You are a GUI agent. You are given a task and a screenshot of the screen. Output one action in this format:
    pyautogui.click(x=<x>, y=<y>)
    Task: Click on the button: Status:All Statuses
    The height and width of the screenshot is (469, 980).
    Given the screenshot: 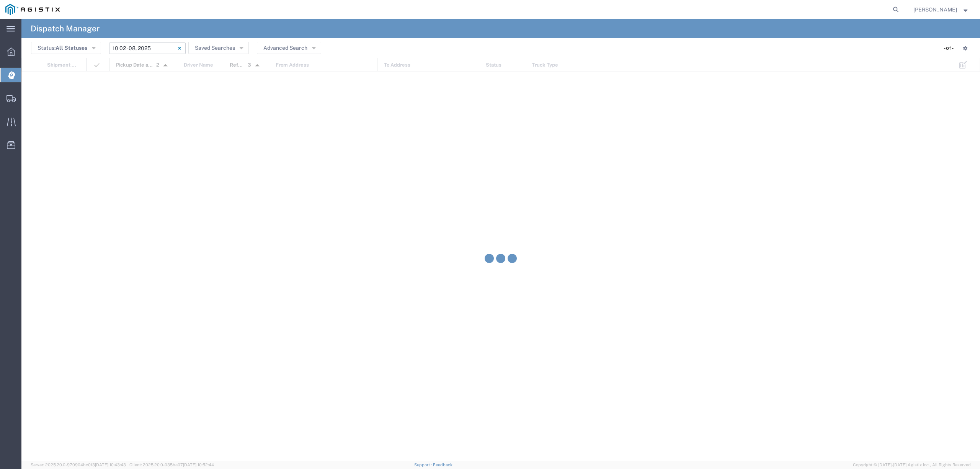 What is the action you would take?
    pyautogui.click(x=66, y=48)
    